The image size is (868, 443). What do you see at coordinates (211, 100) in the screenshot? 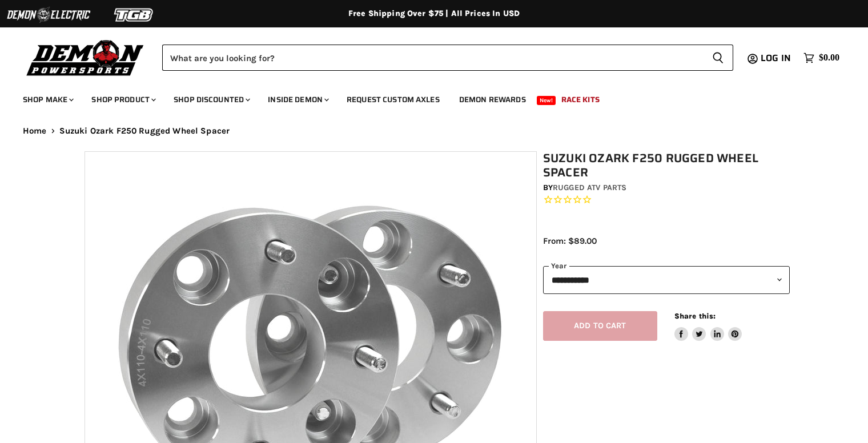
I see `a: Shop Discounted` at bounding box center [211, 100].